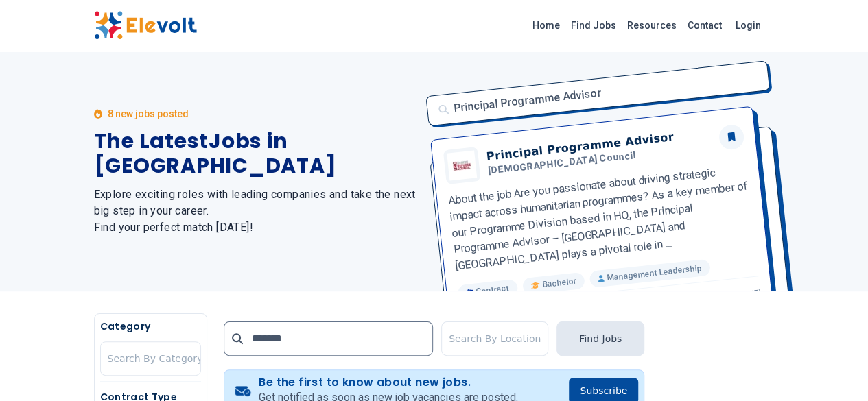 This screenshot has height=401, width=868. Describe the element at coordinates (256, 212) in the screenshot. I see `h2: Explore exciting roles with leading companies and take the next big step in your career. Find you...` at that location.